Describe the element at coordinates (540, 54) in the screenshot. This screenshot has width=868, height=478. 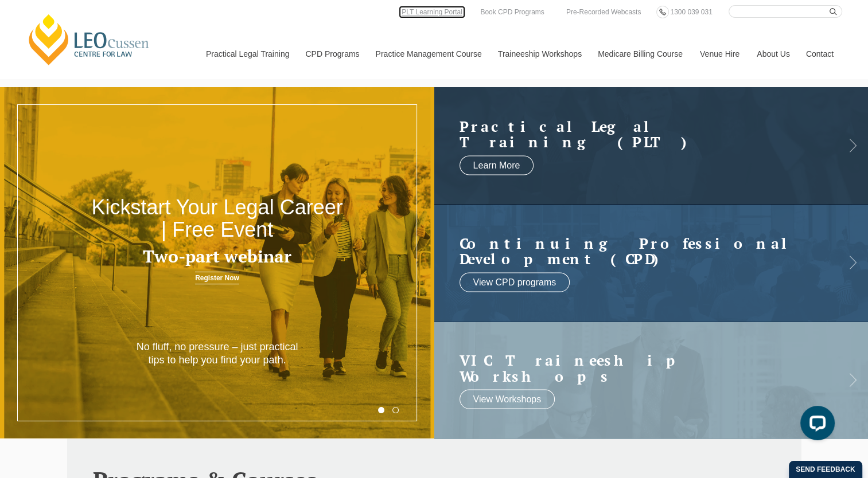
I see `a: Traineeship Workshops` at that location.